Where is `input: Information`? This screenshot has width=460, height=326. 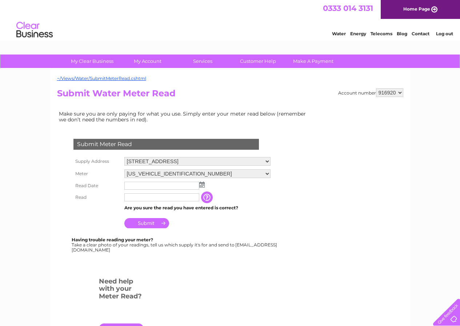
input: Information is located at coordinates (208, 197).